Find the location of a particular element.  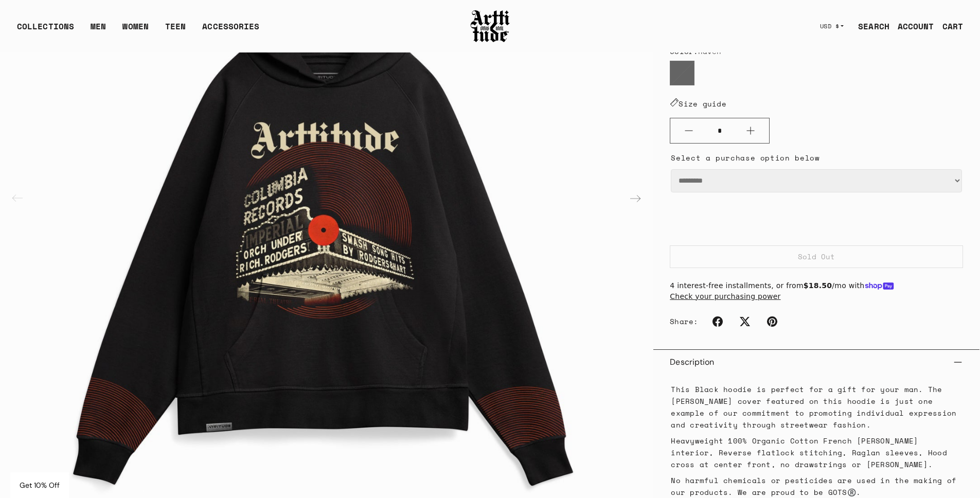

a: TEEN is located at coordinates (175, 30).